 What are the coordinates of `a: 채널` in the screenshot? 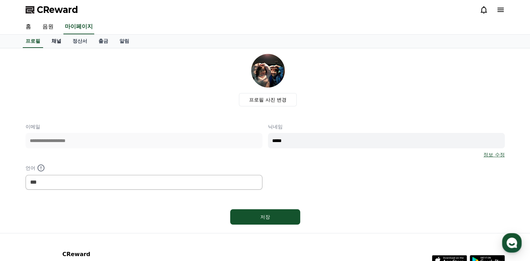 It's located at (56, 41).